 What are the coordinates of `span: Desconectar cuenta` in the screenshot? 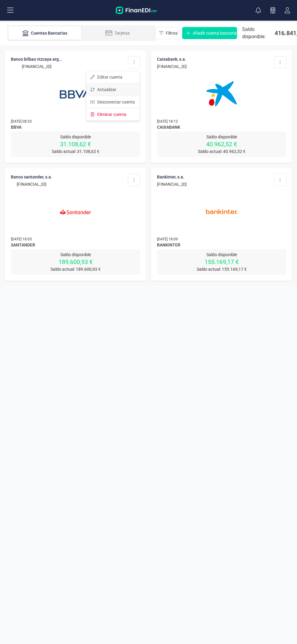 It's located at (116, 102).